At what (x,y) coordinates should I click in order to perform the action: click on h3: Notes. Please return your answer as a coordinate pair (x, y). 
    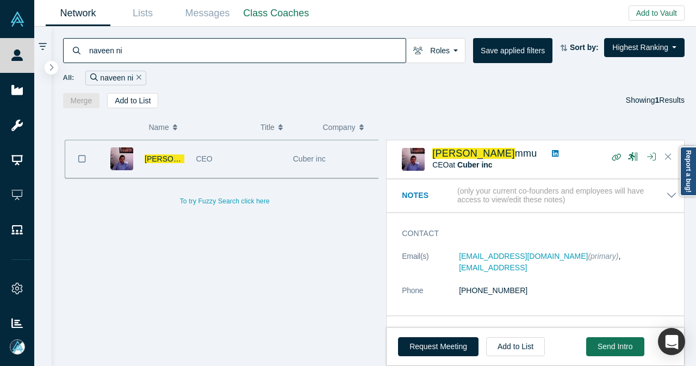
    Looking at the image, I should click on (428, 195).